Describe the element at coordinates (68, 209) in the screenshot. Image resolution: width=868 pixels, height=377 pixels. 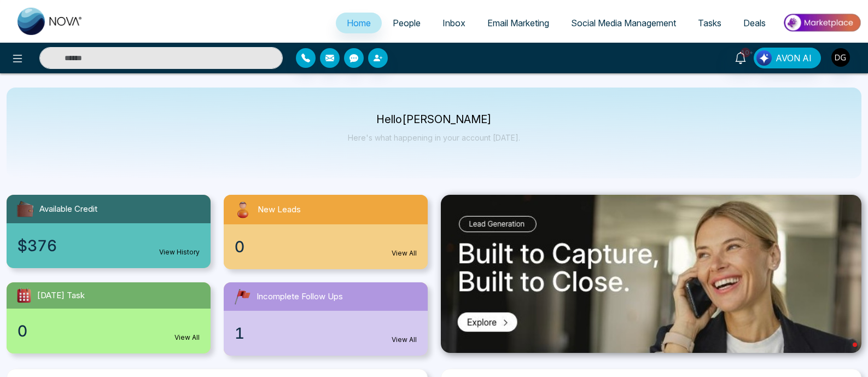
I see `span: Available Credit` at that location.